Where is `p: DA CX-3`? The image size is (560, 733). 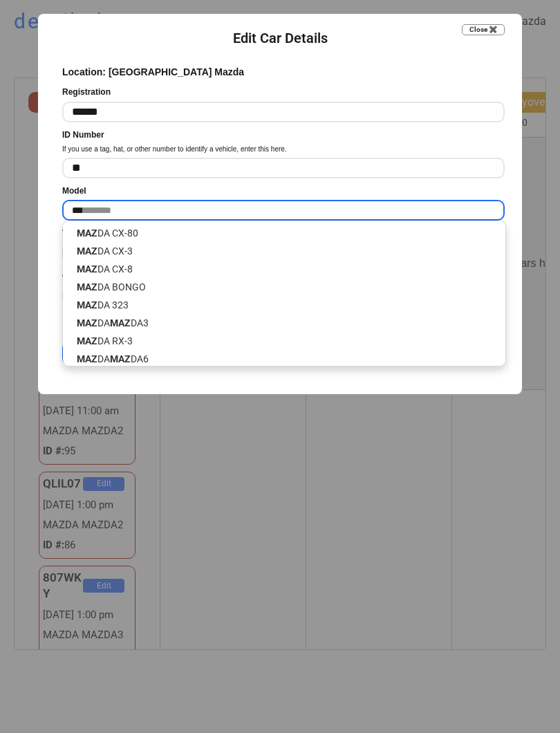
p: DA CX-3 is located at coordinates (284, 251).